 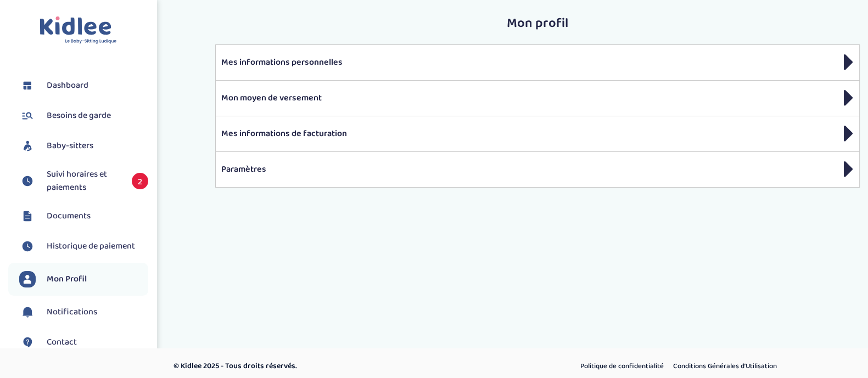 I want to click on img: logo.svg, so click(x=78, y=30).